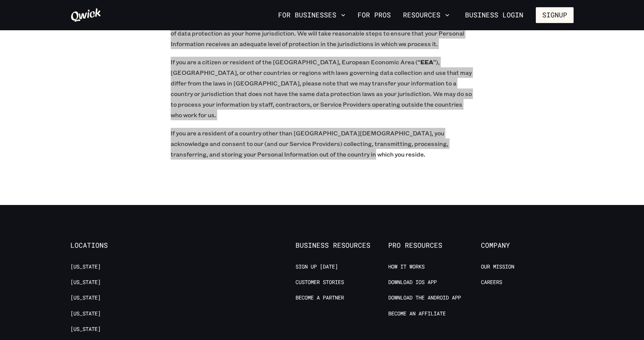 The height and width of the screenshot is (340, 644). What do you see at coordinates (426, 15) in the screenshot?
I see `button: Resources` at bounding box center [426, 15].